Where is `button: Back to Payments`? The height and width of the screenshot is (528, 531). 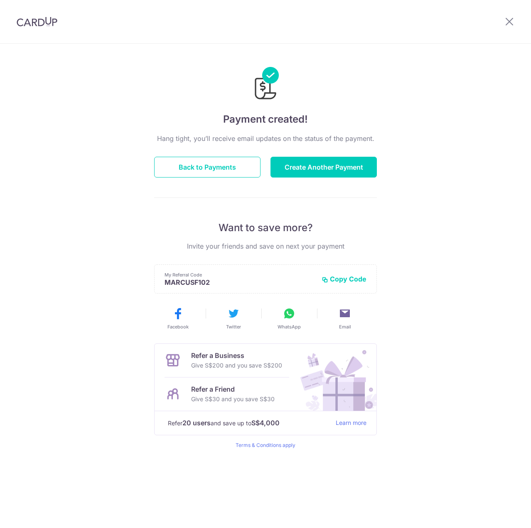
button: Back to Payments is located at coordinates (207, 167).